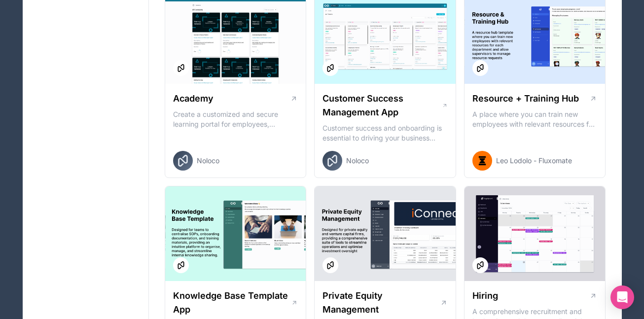 The image size is (644, 319). What do you see at coordinates (535, 119) in the screenshot?
I see `p: A place where you can train new employees with relevant resources for each department and allow s...` at bounding box center [535, 119].